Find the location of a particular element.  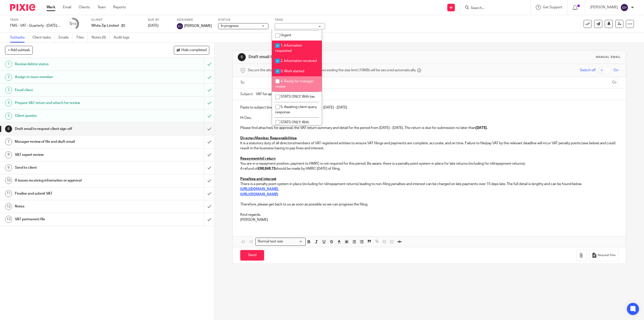

a: Clients is located at coordinates (84, 7).